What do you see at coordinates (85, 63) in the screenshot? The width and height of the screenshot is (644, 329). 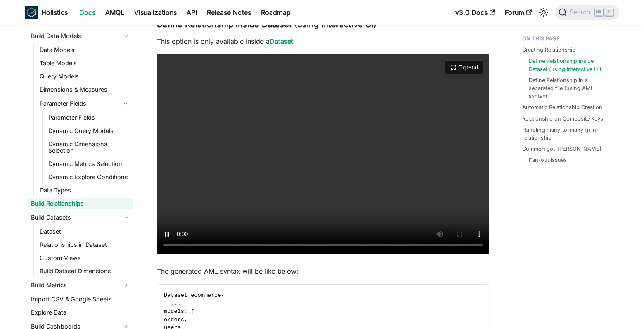 I see `a: Table Models` at bounding box center [85, 63].